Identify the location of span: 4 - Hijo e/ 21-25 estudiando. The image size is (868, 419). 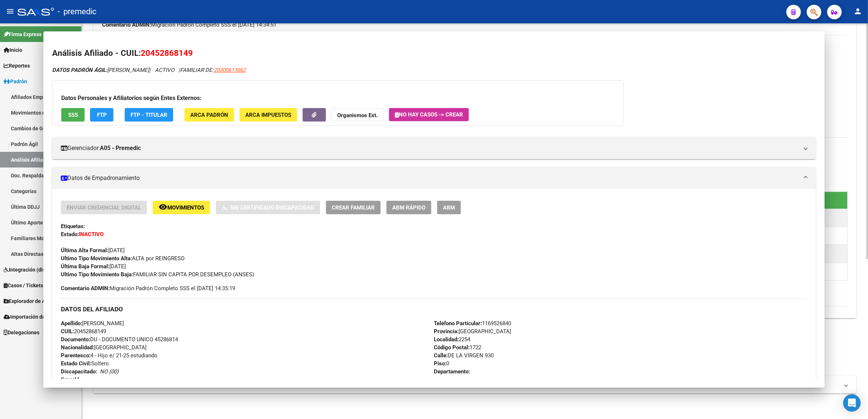
(109, 355).